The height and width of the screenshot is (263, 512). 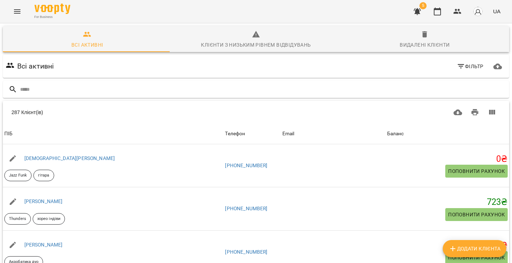 What do you see at coordinates (256, 112) in the screenshot?
I see `div: Table Toolbar` at bounding box center [256, 112].